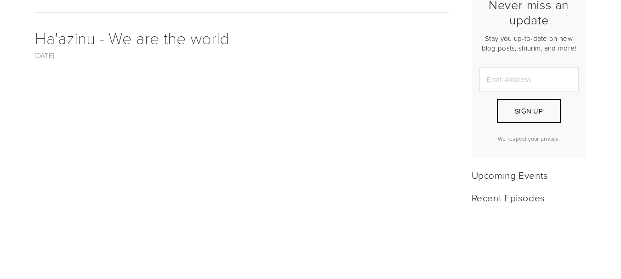  I want to click on button: Sign Up, so click(529, 111).